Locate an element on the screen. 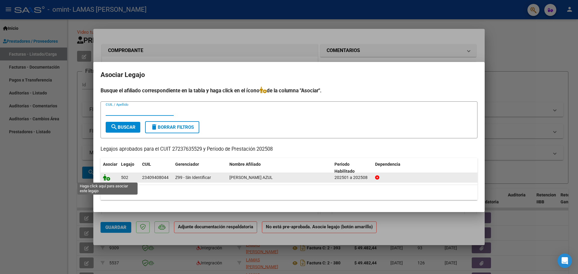  button: Borrar Filtros is located at coordinates (172, 127).